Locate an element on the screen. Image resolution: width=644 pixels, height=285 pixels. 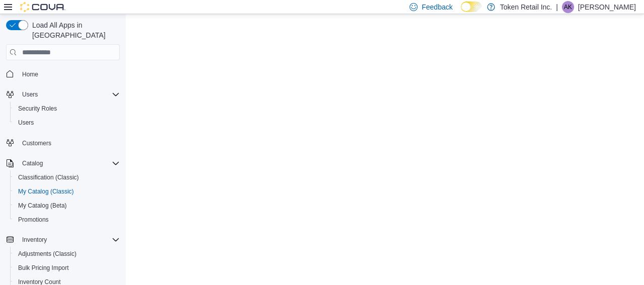
button: Home is located at coordinates (63, 74).